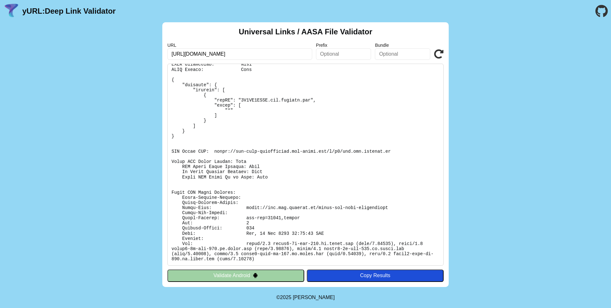  I want to click on span: 2025, so click(286, 297).